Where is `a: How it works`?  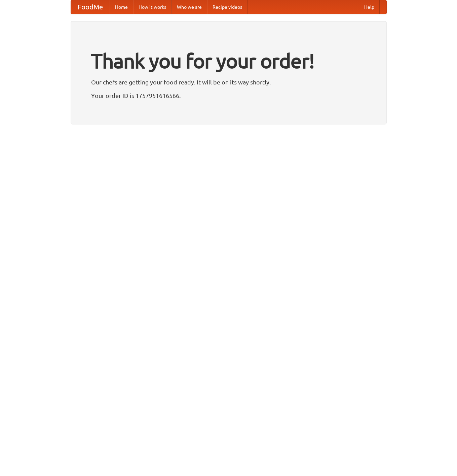 a: How it works is located at coordinates (152, 7).